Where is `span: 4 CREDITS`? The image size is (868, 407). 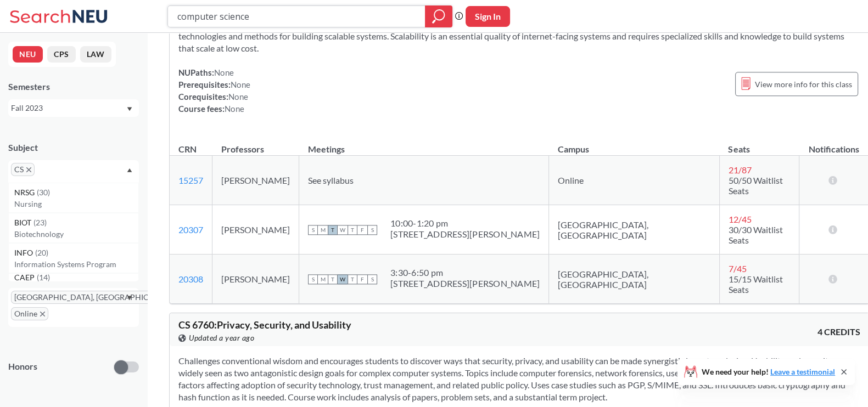
span: 4 CREDITS is located at coordinates (839, 332).